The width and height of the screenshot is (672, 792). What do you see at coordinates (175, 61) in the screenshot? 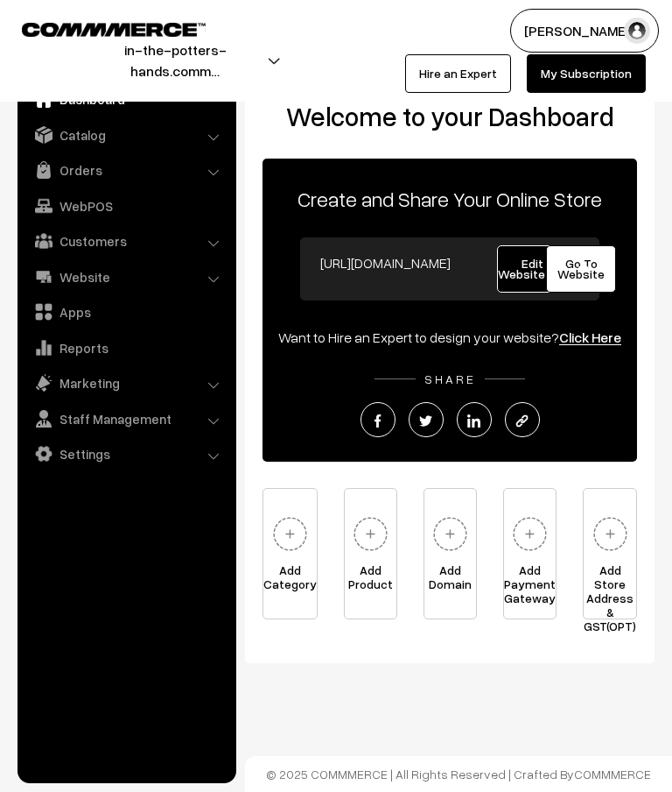
I see `button: in-the-potters-hands.comm…` at bounding box center [175, 61].